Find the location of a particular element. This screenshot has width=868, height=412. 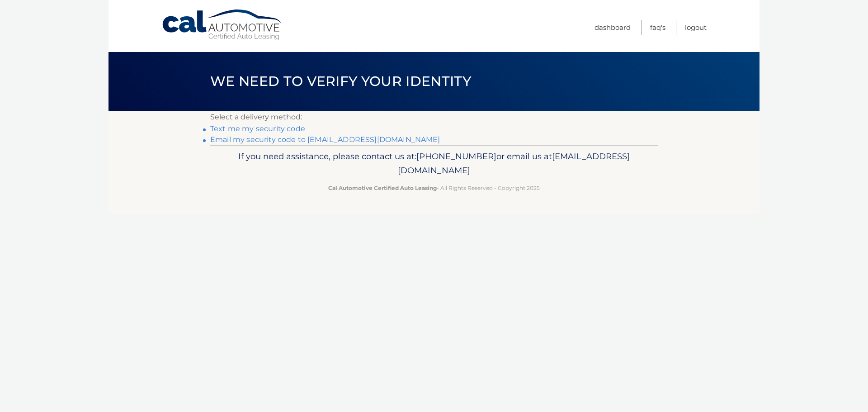

p: - All Rights Reserved - Copyright 2025 is located at coordinates (434, 188).